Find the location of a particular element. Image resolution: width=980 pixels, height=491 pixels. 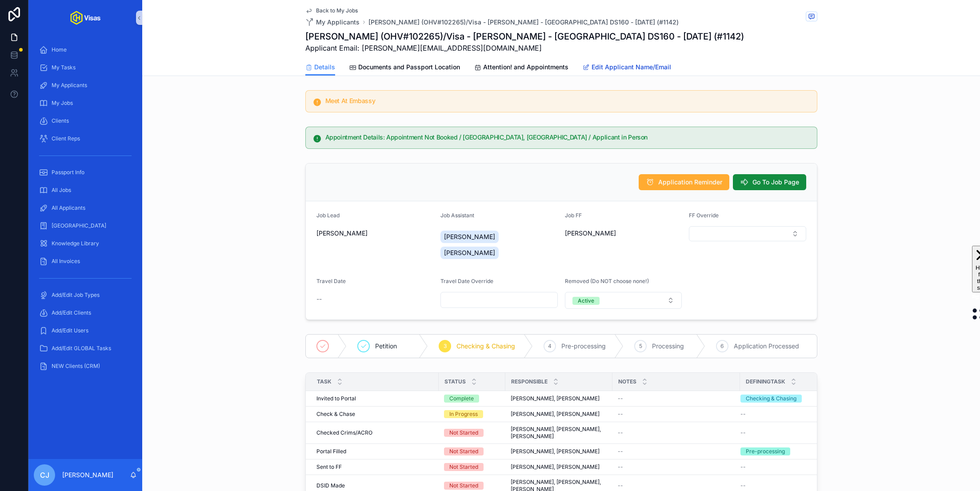

div: scrollable content is located at coordinates (85, 211).